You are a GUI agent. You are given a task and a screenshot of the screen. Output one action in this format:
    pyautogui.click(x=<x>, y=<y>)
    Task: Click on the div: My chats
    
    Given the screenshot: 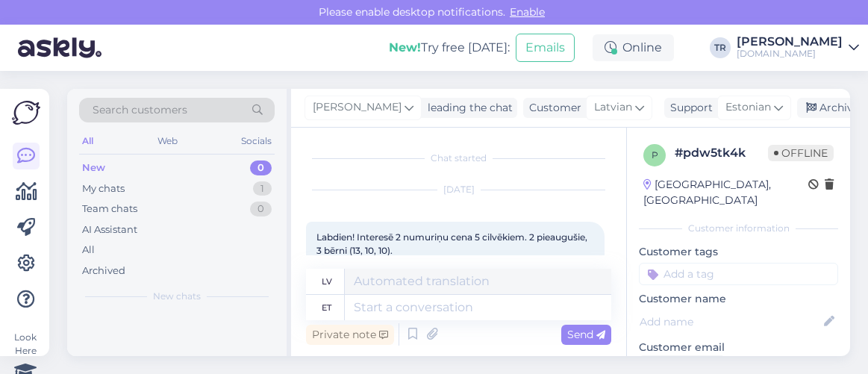 What is the action you would take?
    pyautogui.click(x=103, y=189)
    